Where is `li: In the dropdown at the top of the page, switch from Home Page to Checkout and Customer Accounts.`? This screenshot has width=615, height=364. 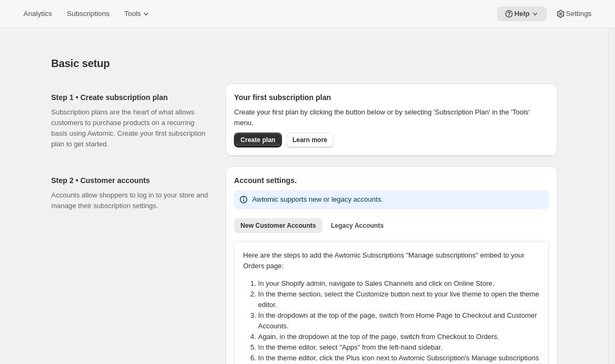 li: In the dropdown at the top of the page, switch from Home Page to Checkout and Customer Accounts. is located at coordinates (402, 321).